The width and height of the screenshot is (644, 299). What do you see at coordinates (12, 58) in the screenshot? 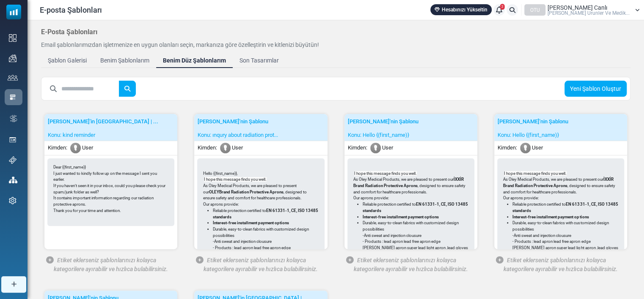
I see `img: campaigns-icon.png` at bounding box center [12, 58].